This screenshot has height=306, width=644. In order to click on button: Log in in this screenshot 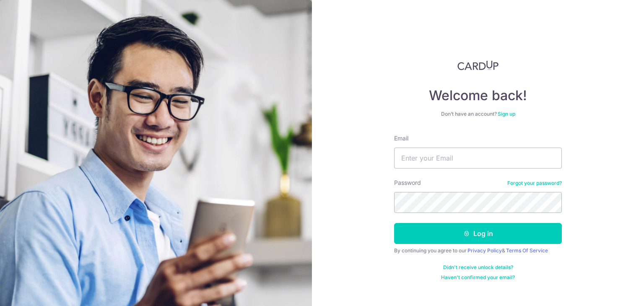, I will do `click(478, 234)`.